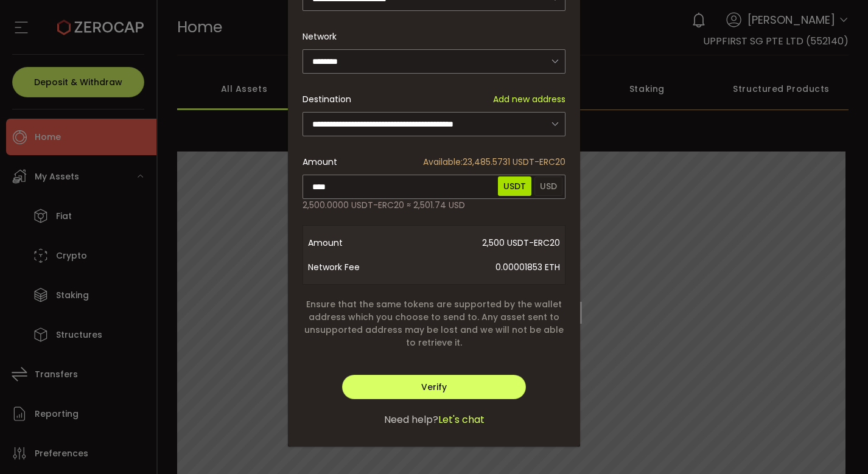  Describe the element at coordinates (434, 387) in the screenshot. I see `button: Verify` at that location.